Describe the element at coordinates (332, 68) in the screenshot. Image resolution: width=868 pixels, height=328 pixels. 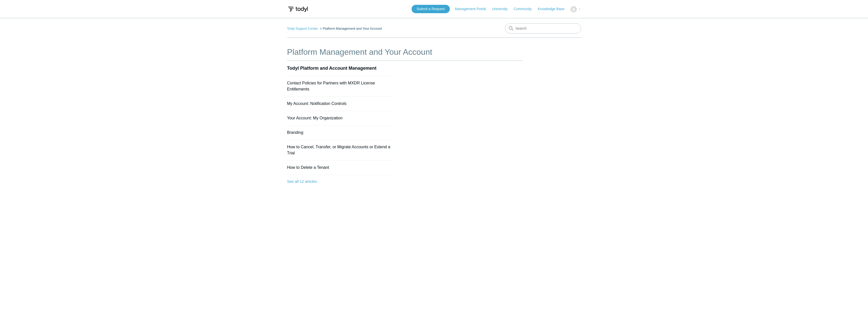
I see `a: Todyl Platform and Account Management` at that location.